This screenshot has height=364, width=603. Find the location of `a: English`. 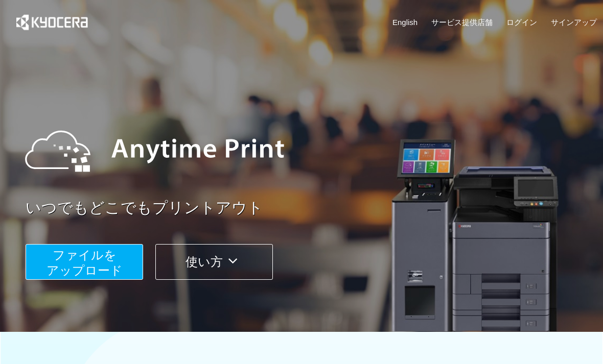

a: English is located at coordinates (405, 22).